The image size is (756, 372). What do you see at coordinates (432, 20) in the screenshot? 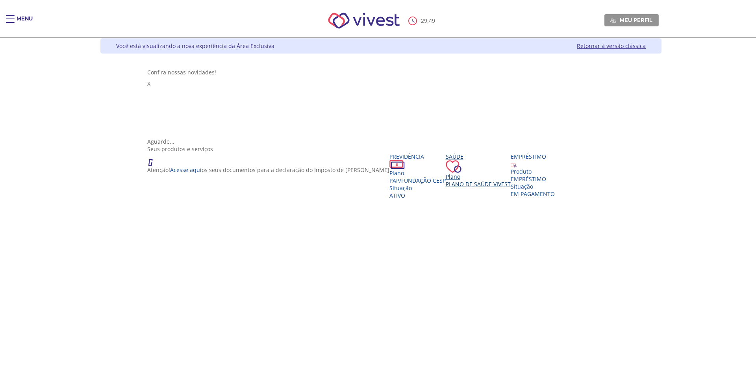
I see `span: 49` at bounding box center [432, 20].